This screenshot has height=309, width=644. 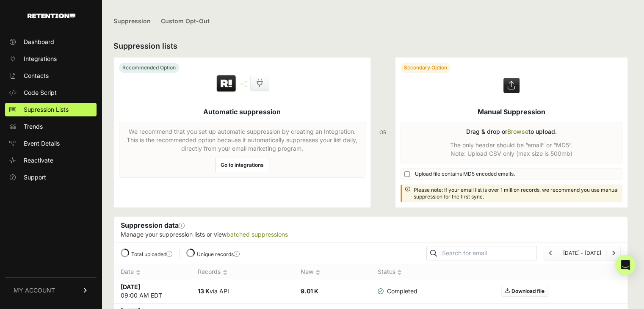 What do you see at coordinates (226, 84) in the screenshot?
I see `img: Retention` at bounding box center [226, 84].